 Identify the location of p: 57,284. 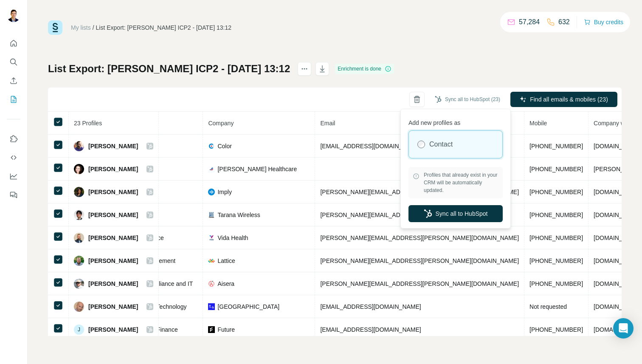
(529, 22).